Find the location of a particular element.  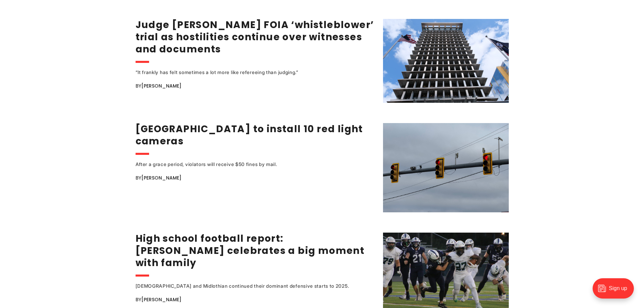

div: “It frankly has felt sometimes a lot more like refereeing than judging.” is located at coordinates (246, 72).